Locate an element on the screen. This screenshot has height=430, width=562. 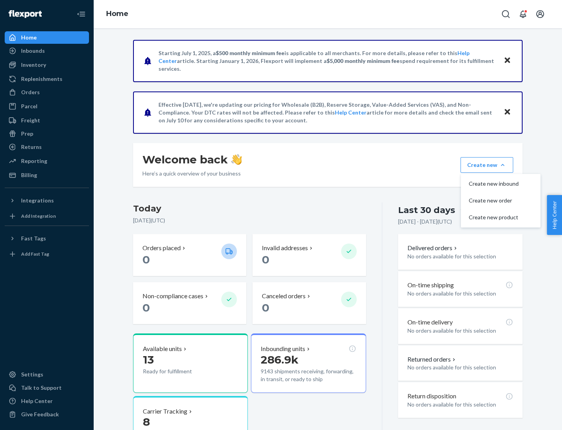
button: Inbounding units286.9k9143 shipments receiving, forwarding, in transit, or ready to ship is located at coordinates (309, 363).